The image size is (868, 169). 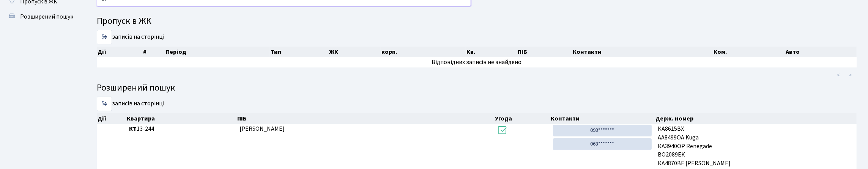 I want to click on th: Квартира, so click(x=181, y=118).